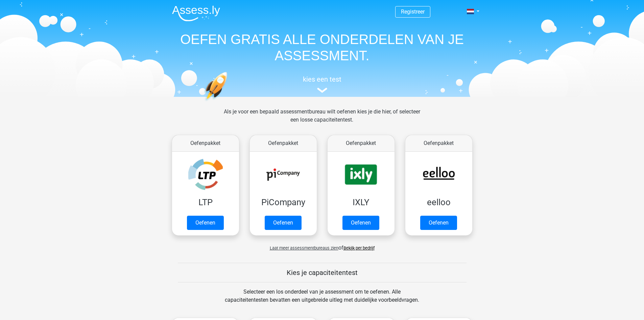  Describe the element at coordinates (359, 248) in the screenshot. I see `a: Bekijk per bedrijf` at that location.